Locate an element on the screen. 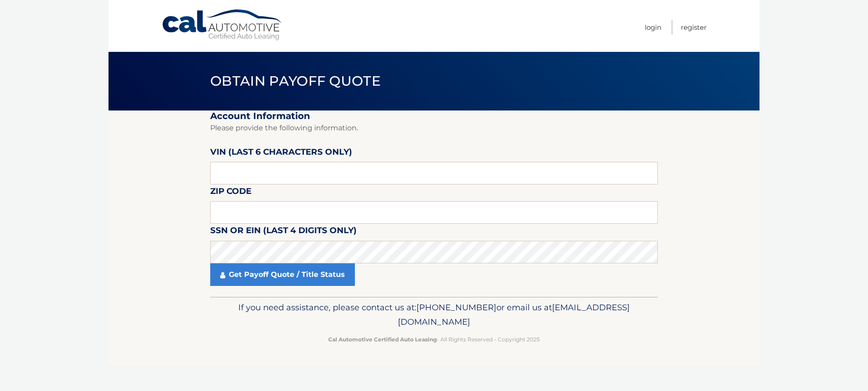  p: Please provide the following information. is located at coordinates (434, 128).